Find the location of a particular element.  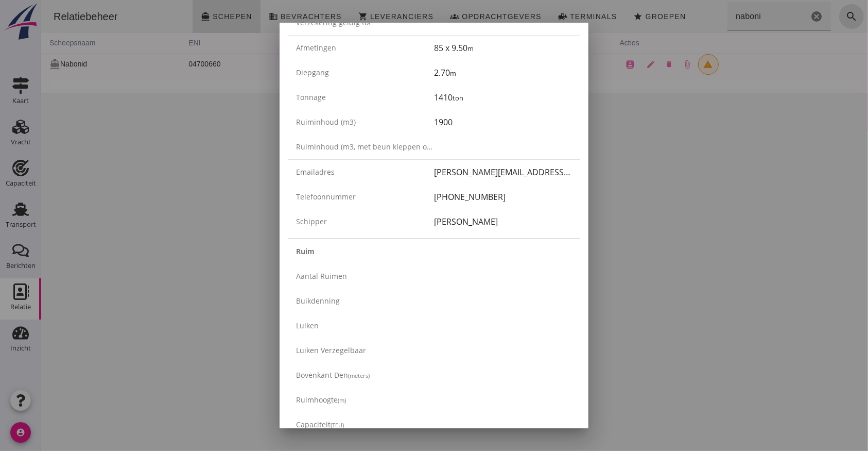

small: ton is located at coordinates (458, 98).